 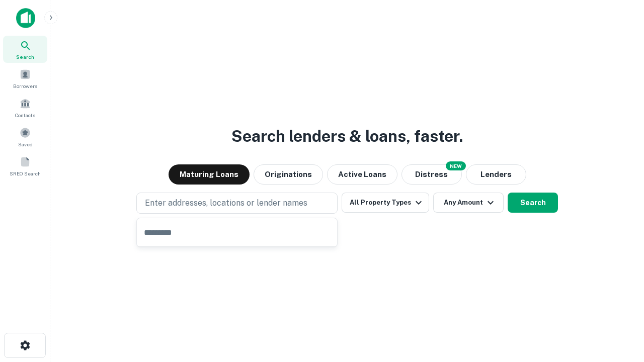 What do you see at coordinates (25, 137) in the screenshot?
I see `div: Saved` at bounding box center [25, 137].